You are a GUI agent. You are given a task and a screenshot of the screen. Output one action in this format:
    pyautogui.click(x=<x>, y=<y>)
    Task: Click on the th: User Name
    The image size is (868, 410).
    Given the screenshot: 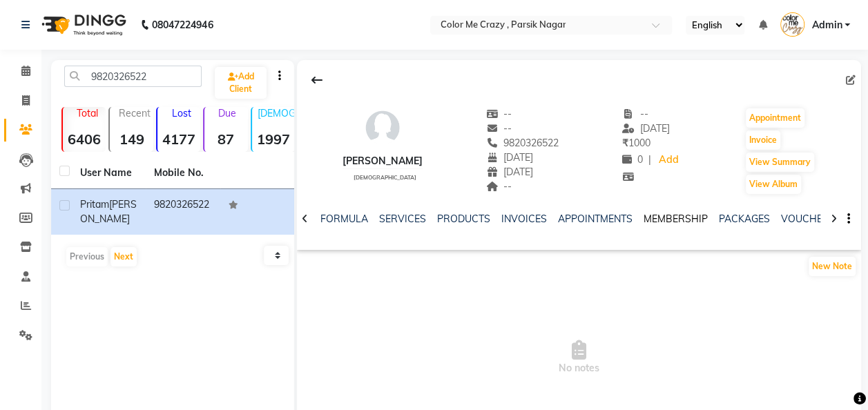 What is the action you would take?
    pyautogui.click(x=108, y=173)
    